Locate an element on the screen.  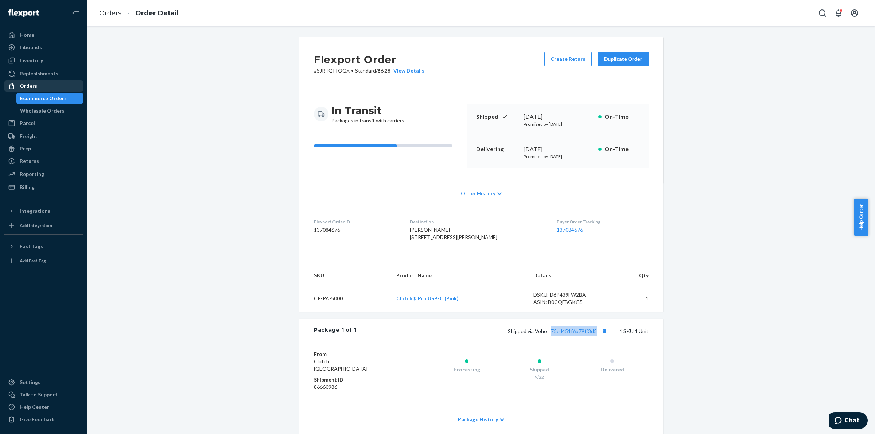
div: Billing is located at coordinates (27, 187).